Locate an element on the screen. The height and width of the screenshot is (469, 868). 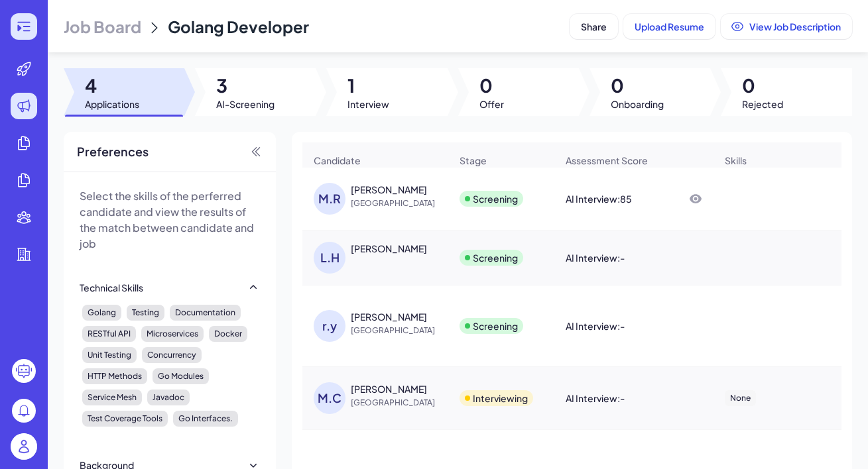
span: Preferences is located at coordinates (113, 152).